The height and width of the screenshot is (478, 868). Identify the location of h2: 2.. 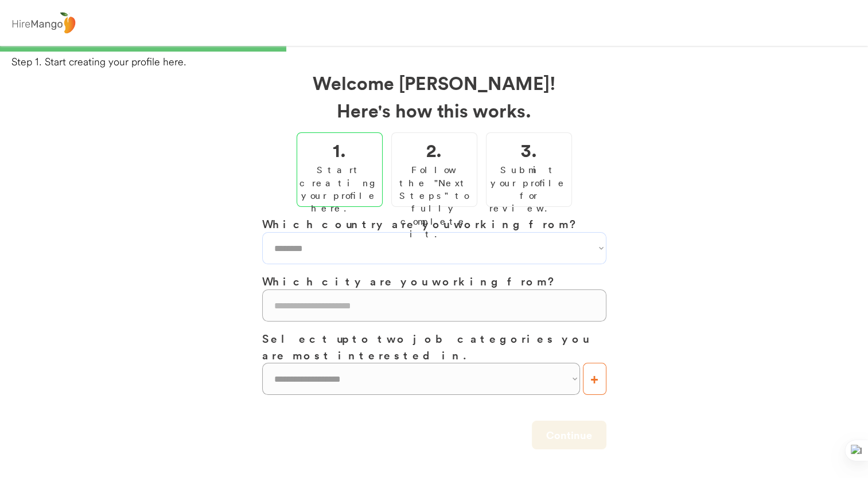
(434, 150).